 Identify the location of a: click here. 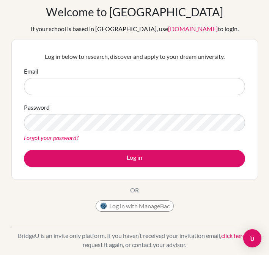
(233, 235).